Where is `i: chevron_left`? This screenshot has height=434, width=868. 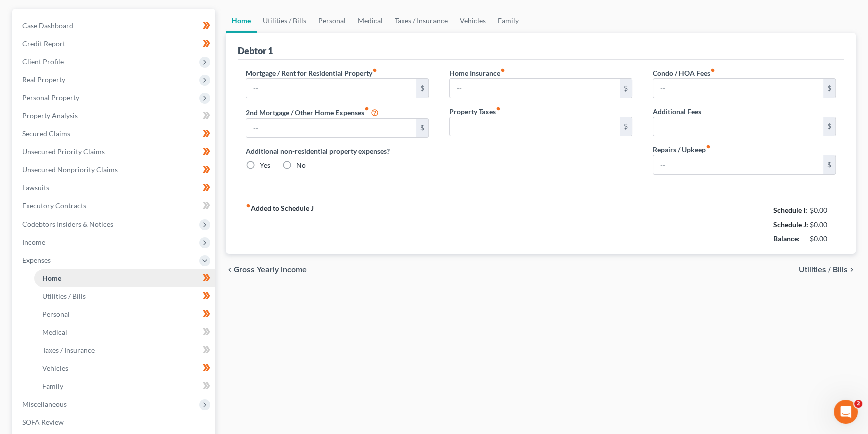
i: chevron_left is located at coordinates (229, 269).